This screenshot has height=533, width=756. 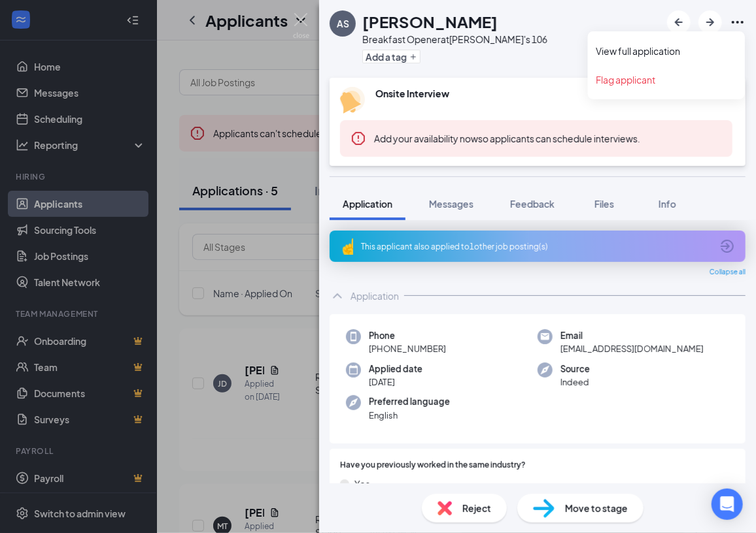 What do you see at coordinates (710, 22) in the screenshot?
I see `svg: ArrowRight` at bounding box center [710, 22].